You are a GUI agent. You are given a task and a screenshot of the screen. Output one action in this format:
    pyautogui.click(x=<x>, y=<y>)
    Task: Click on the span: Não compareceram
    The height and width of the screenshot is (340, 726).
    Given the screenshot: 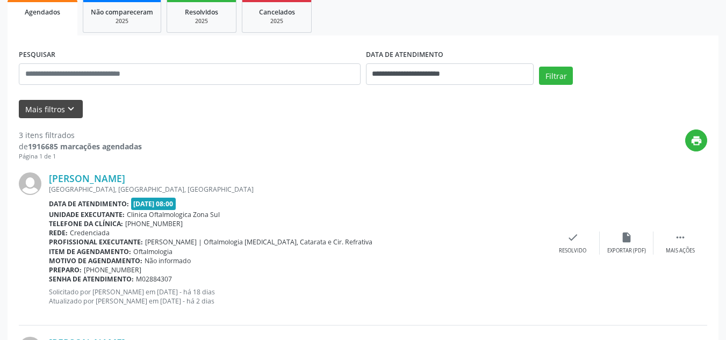 What is the action you would take?
    pyautogui.click(x=122, y=12)
    